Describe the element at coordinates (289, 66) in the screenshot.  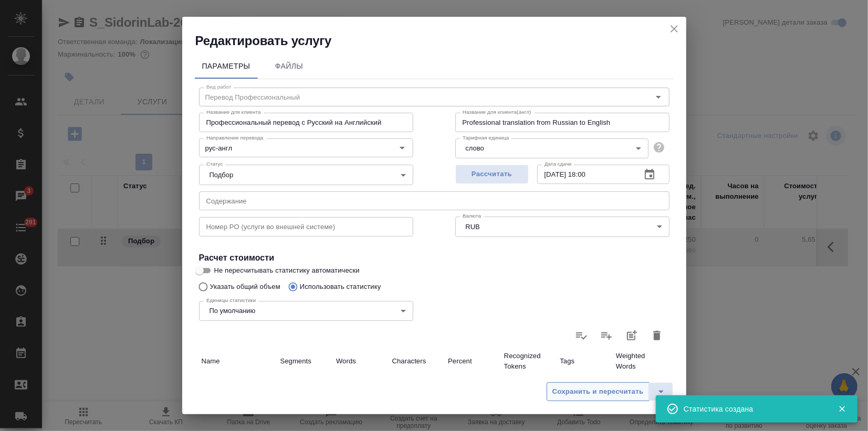
I see `span: Файлы` at that location.